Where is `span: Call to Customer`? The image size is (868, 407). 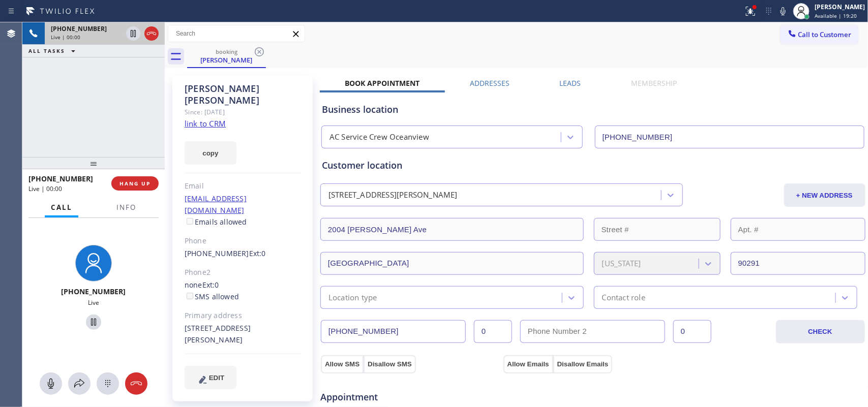
span: Call to Customer is located at coordinates (825, 35).